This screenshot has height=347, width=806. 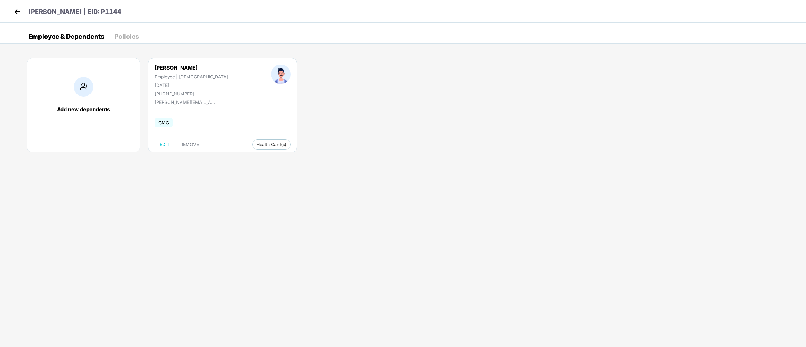 I want to click on button: REMOVE, so click(x=189, y=145).